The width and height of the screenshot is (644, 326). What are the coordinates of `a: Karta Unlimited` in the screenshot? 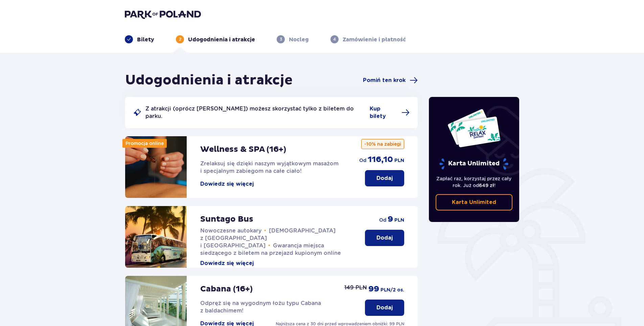 It's located at (474, 202).